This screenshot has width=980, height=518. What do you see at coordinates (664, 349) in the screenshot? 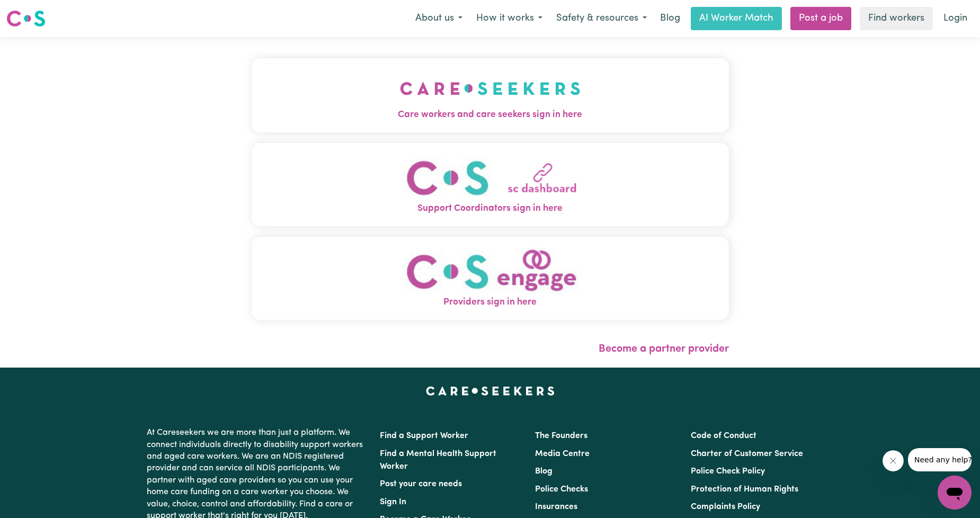
I see `a: Become a partner provider` at bounding box center [664, 349].